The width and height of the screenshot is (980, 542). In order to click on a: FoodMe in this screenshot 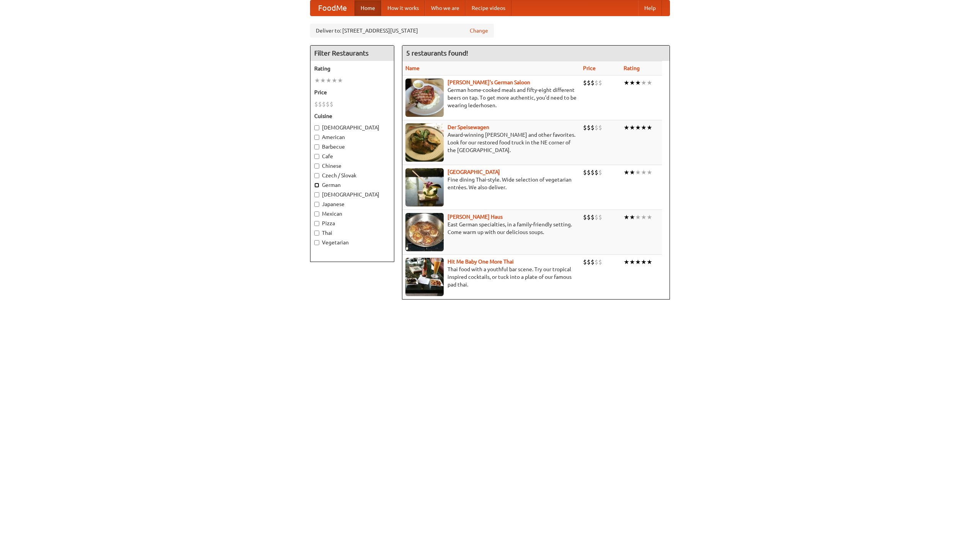, I will do `click(332, 8)`.